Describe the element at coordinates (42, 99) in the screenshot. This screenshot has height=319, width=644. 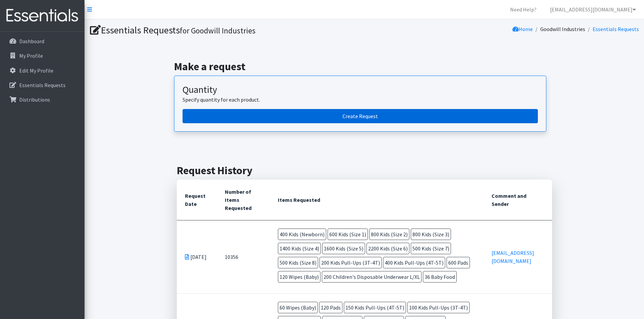
I see `a: Distributions` at that location.